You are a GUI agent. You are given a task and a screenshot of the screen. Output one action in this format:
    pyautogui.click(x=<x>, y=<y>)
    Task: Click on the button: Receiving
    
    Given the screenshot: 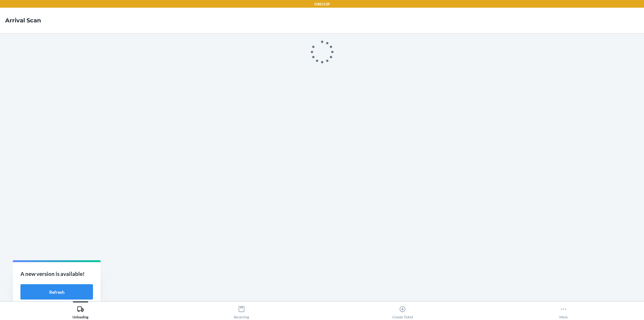 What is the action you would take?
    pyautogui.click(x=242, y=310)
    